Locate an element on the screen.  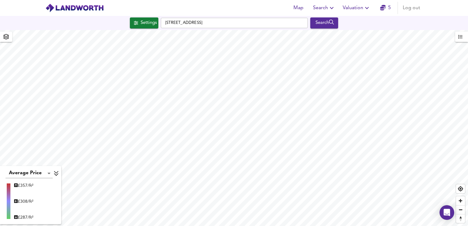
span: Find my location is located at coordinates (461, 189).